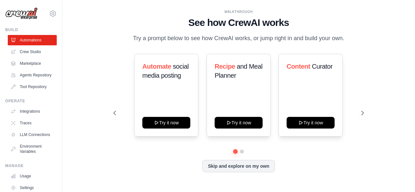  Describe the element at coordinates (32, 149) in the screenshot. I see `a: Environment Variables` at that location.